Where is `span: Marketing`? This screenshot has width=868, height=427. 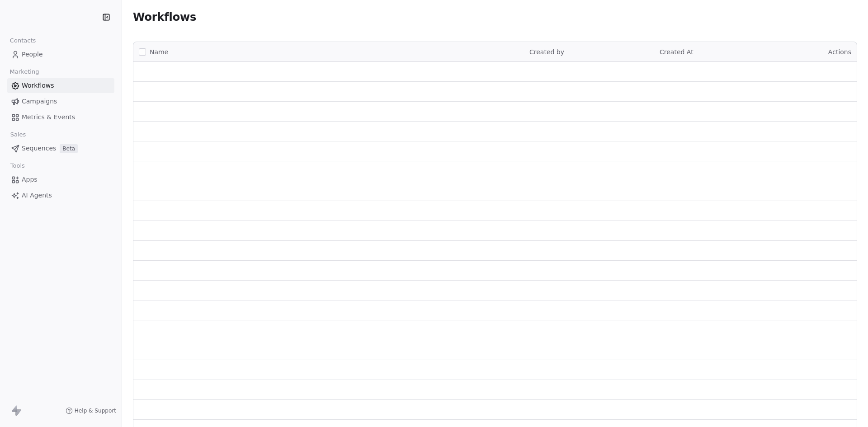
span: Marketing is located at coordinates (25, 72).